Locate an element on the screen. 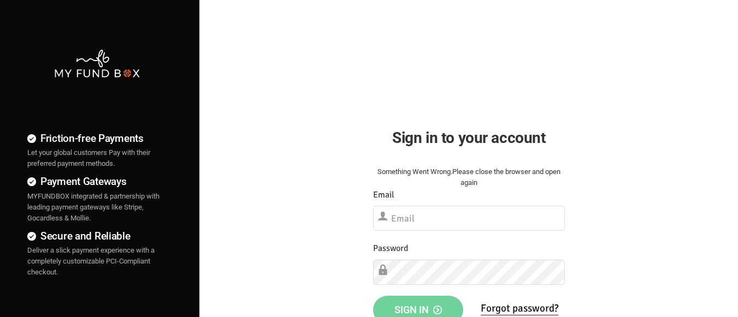 This screenshot has height=317, width=738. label: Password is located at coordinates (391, 249).